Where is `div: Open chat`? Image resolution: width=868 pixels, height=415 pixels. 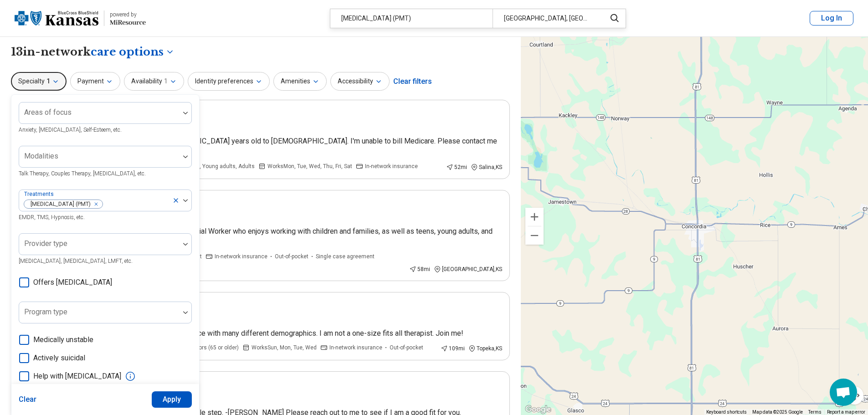
div: Open chat is located at coordinates (843, 392).